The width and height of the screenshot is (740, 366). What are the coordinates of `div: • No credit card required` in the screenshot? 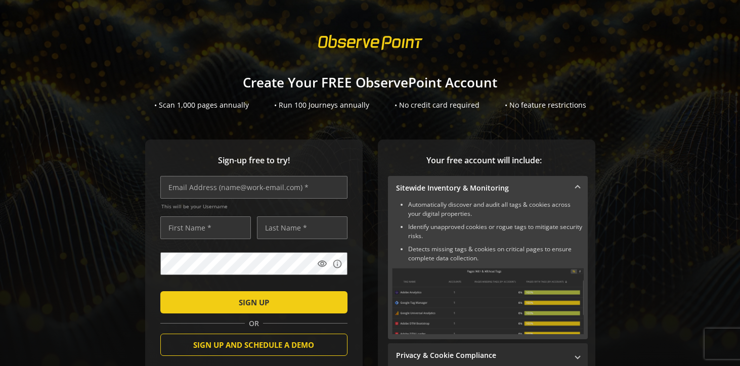 It's located at (437, 105).